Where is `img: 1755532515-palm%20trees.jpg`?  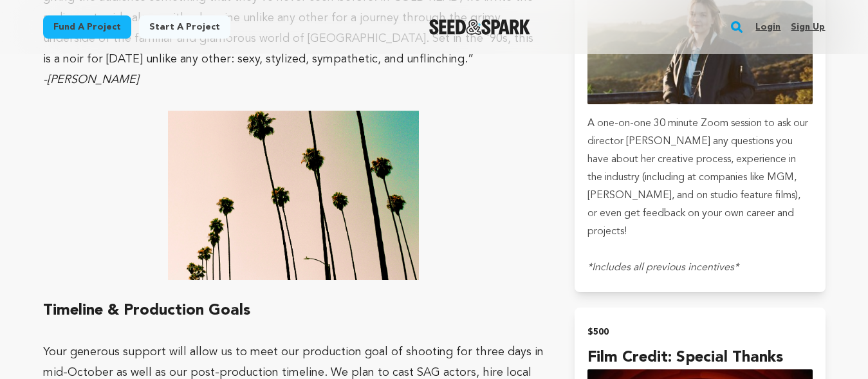
img: 1755532515-palm%20trees.jpg is located at coordinates (293, 195).